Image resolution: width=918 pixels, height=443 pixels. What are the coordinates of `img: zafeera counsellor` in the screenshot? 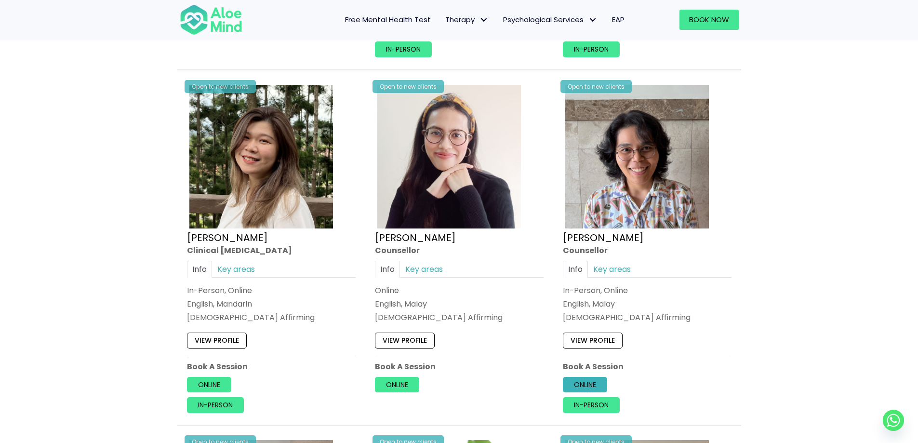 It's located at (637, 157).